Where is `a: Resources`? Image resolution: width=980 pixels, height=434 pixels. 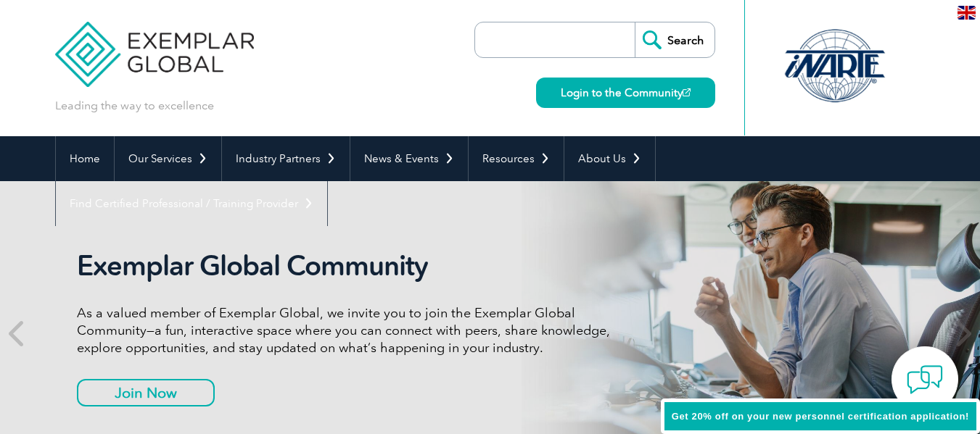
a: Resources is located at coordinates (515, 159).